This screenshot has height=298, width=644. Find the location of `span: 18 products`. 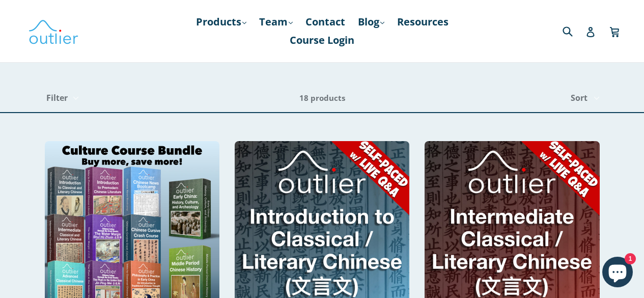

span: 18 products is located at coordinates (322, 98).